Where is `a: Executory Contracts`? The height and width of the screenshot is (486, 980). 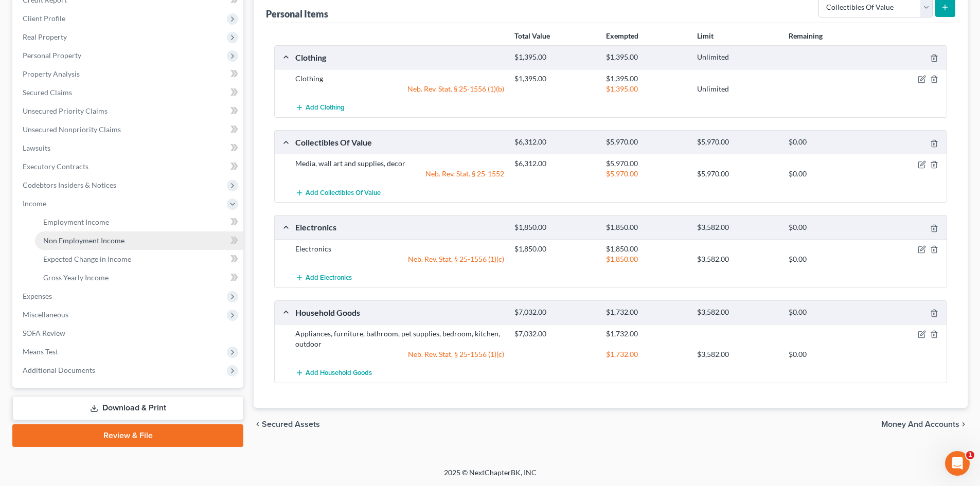
a: Executory Contracts is located at coordinates (129, 167).